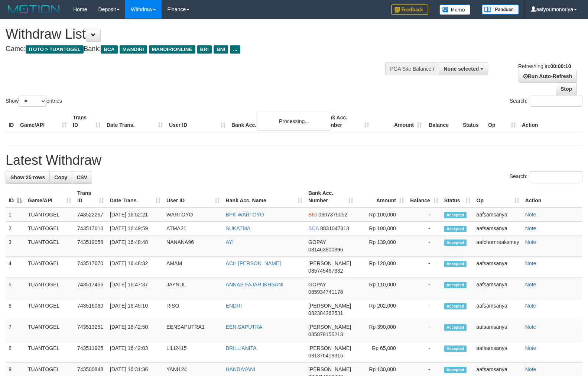 The width and height of the screenshot is (588, 376). I want to click on select: Showentries, so click(32, 101).